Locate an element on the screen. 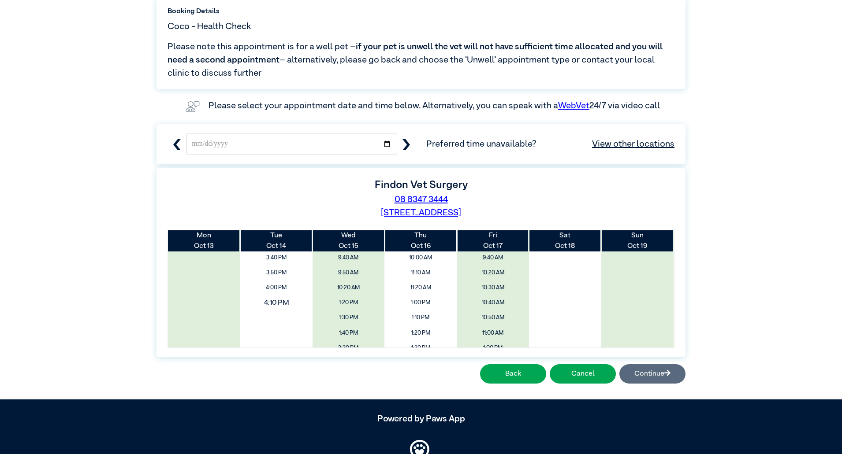  th: Oct 16 is located at coordinates (421, 241).